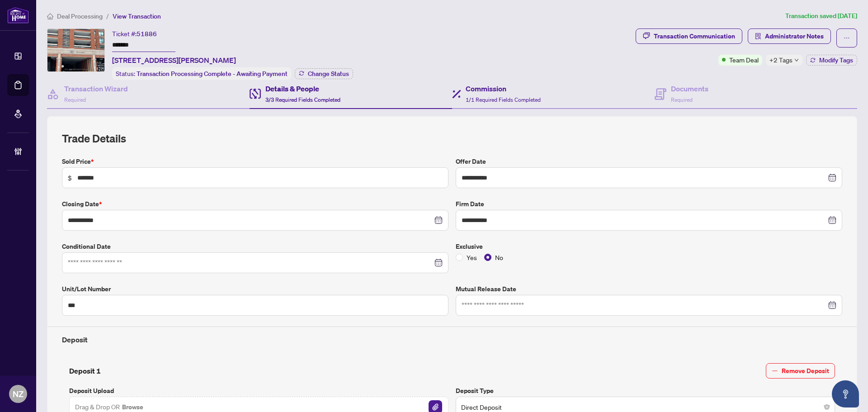 This screenshot has width=868, height=412. I want to click on button: Modify Tags, so click(832, 60).